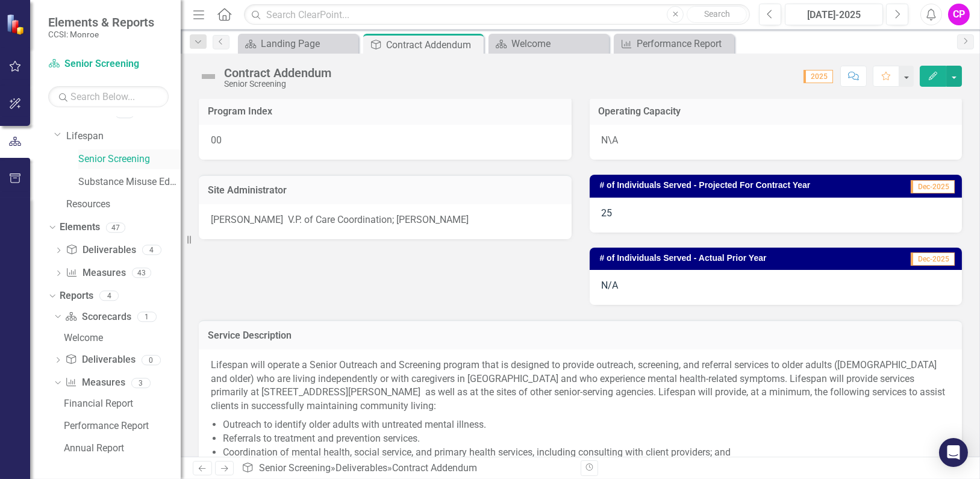 The image size is (980, 479). Describe the element at coordinates (740, 258) in the screenshot. I see `h3: # of Individuals Served - Actual Prior Year` at that location.